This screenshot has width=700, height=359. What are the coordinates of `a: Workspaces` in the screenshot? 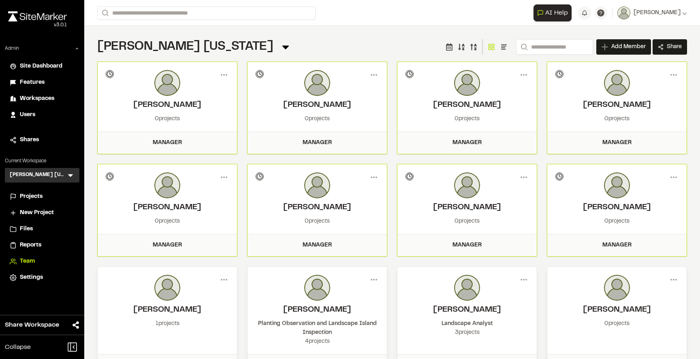 It's located at (42, 99).